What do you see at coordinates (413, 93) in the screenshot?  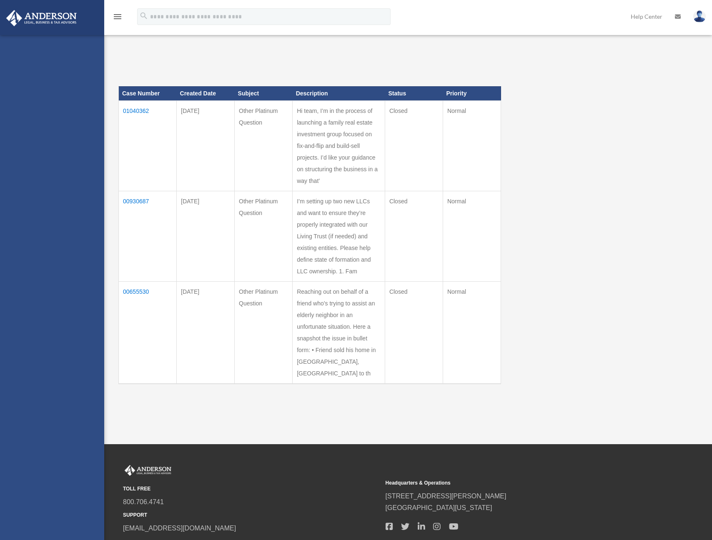 I see `th: Status` at bounding box center [413, 93].